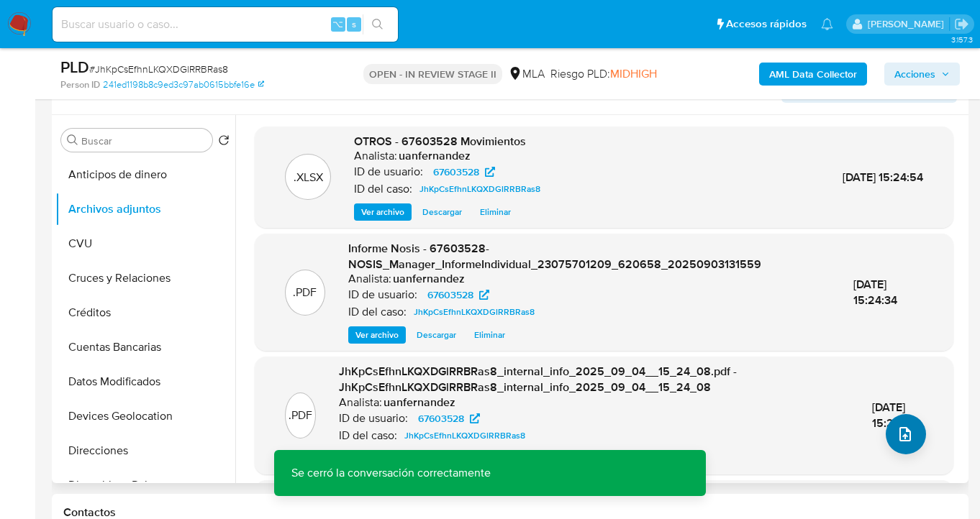 This screenshot has width=980, height=519. What do you see at coordinates (145, 279) in the screenshot?
I see `button: Cruces y Relaciones` at bounding box center [145, 279].